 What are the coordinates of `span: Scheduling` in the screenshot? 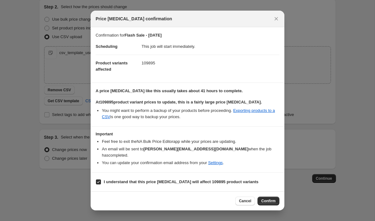 It's located at (107, 46).